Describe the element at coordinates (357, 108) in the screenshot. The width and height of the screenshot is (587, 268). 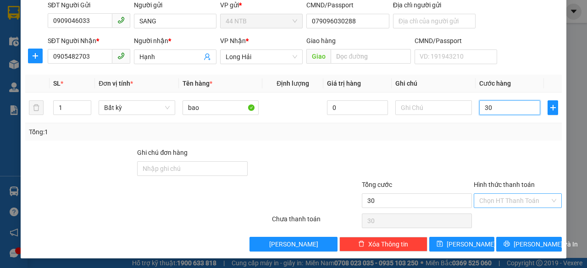
I see `input: 0` at that location.